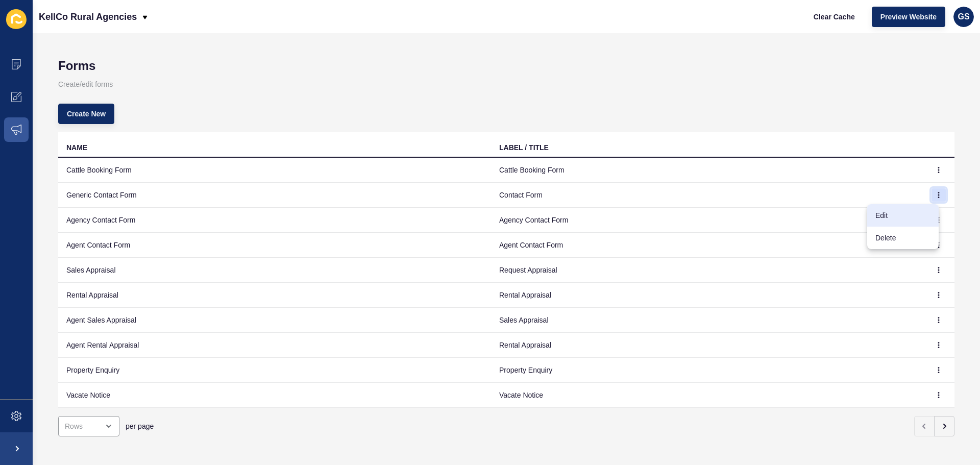 The image size is (980, 465). I want to click on a: Edit, so click(903, 215).